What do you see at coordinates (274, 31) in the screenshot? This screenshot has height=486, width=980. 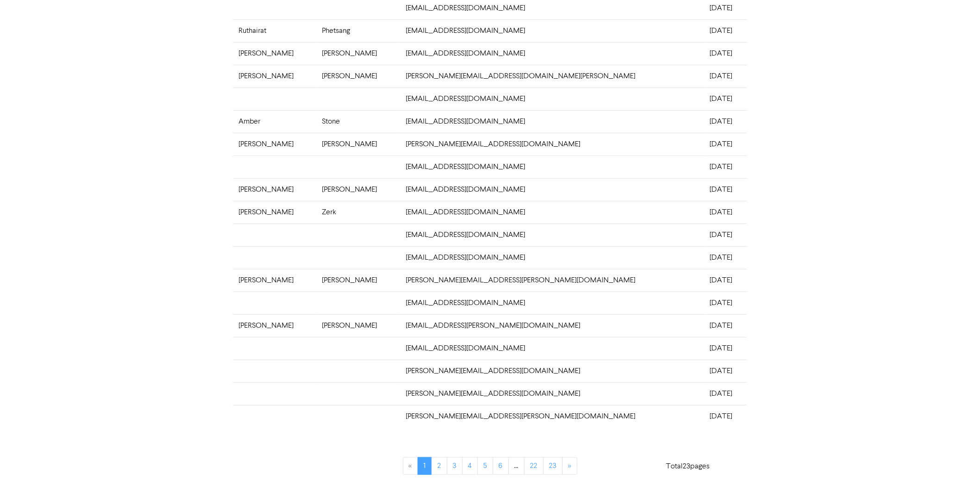 I see `td: Ruthairat` at bounding box center [274, 31].